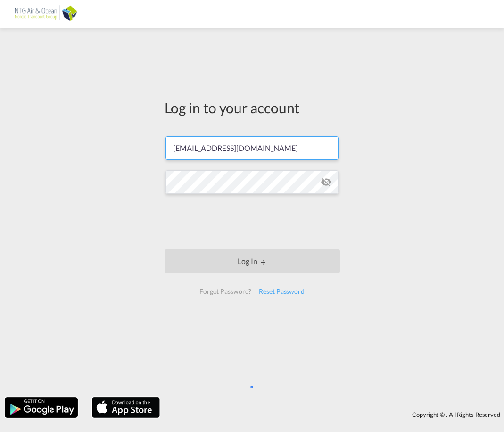 Image resolution: width=504 pixels, height=432 pixels. Describe the element at coordinates (225, 291) in the screenshot. I see `div: Forgot Password?` at that location.